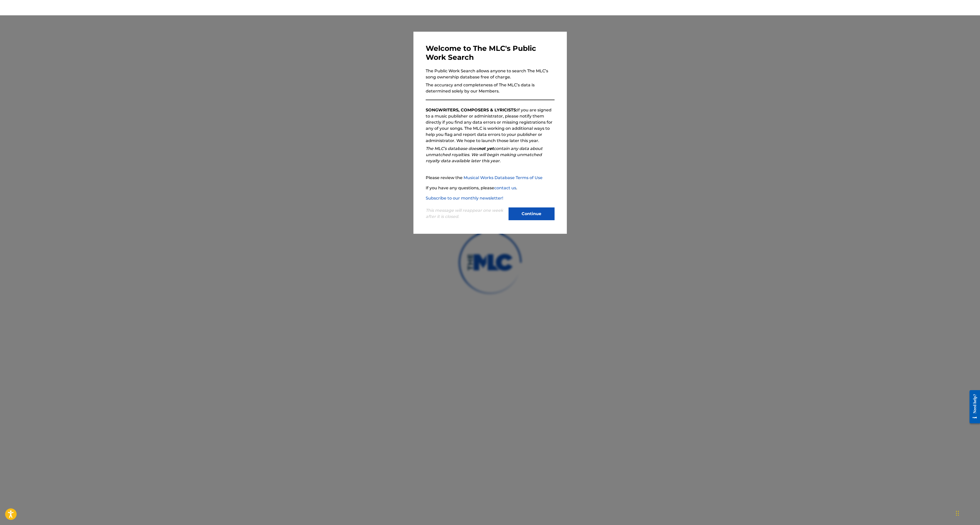 Image resolution: width=980 pixels, height=525 pixels. I want to click on em: The MLC’s database does contain any data about unmatched royalties. We will begin making unmatche..., so click(484, 154).